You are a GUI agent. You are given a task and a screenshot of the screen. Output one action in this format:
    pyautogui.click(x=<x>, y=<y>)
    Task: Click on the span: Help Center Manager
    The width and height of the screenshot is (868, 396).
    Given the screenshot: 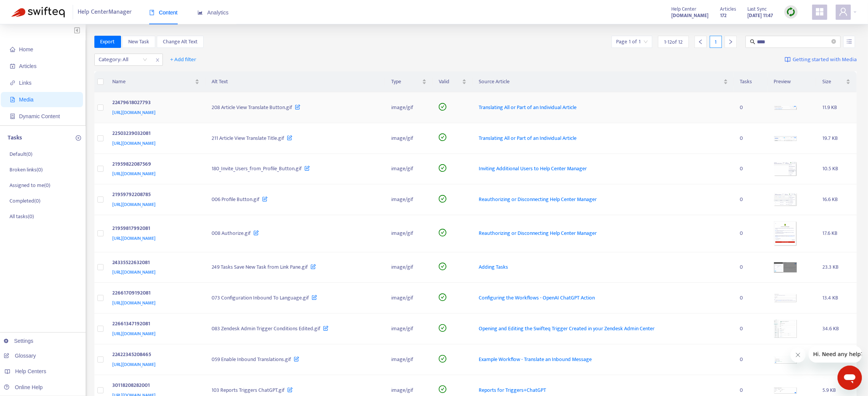 What is the action you would take?
    pyautogui.click(x=105, y=12)
    